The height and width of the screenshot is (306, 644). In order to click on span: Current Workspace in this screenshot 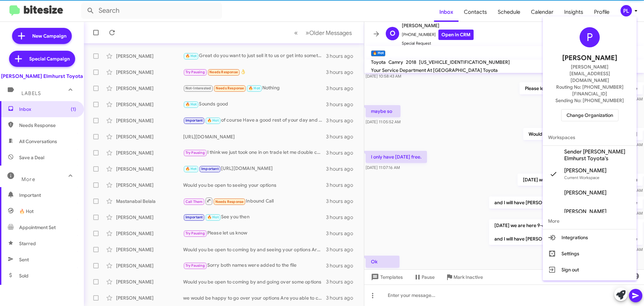, I will do `click(582, 177)`.